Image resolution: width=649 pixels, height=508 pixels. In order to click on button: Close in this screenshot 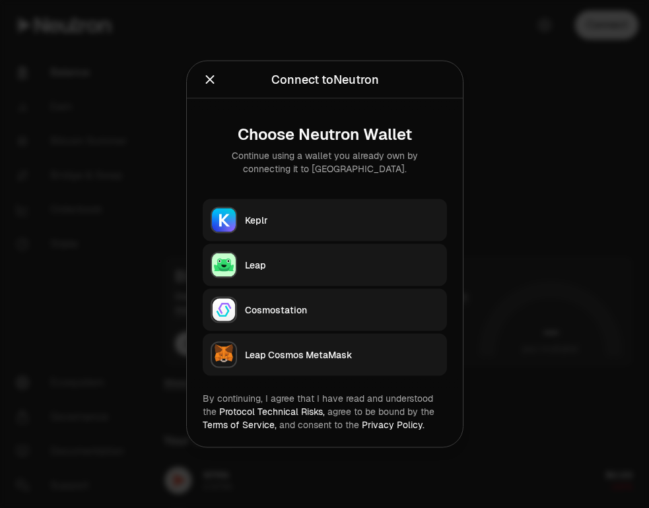, I will do `click(210, 80)`.